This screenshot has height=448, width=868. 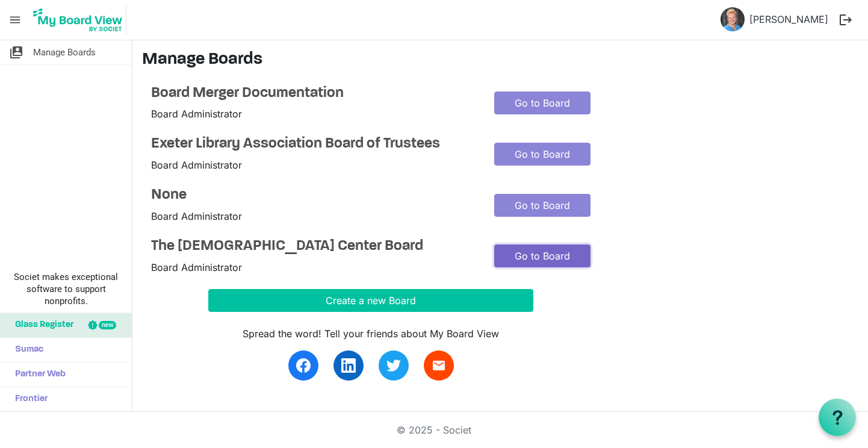 I want to click on h4: None, so click(x=314, y=195).